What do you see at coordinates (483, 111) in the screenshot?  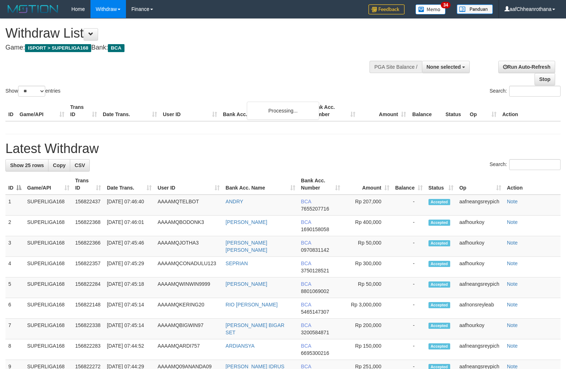 I see `th: Op` at bounding box center [483, 111].